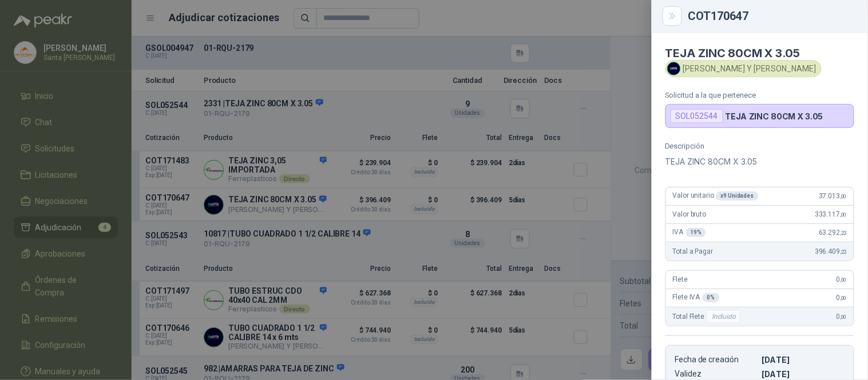 This screenshot has width=868, height=380. I want to click on span: 37.013, so click(832, 196).